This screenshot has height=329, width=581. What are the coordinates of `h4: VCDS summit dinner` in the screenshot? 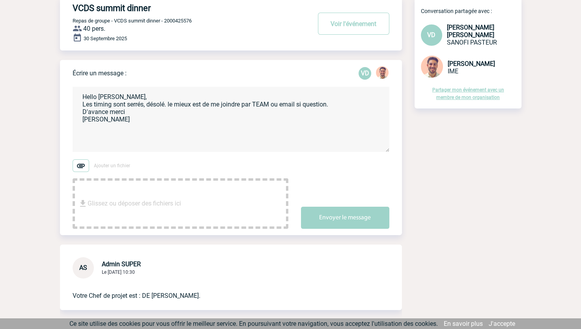 It's located at (180, 8).